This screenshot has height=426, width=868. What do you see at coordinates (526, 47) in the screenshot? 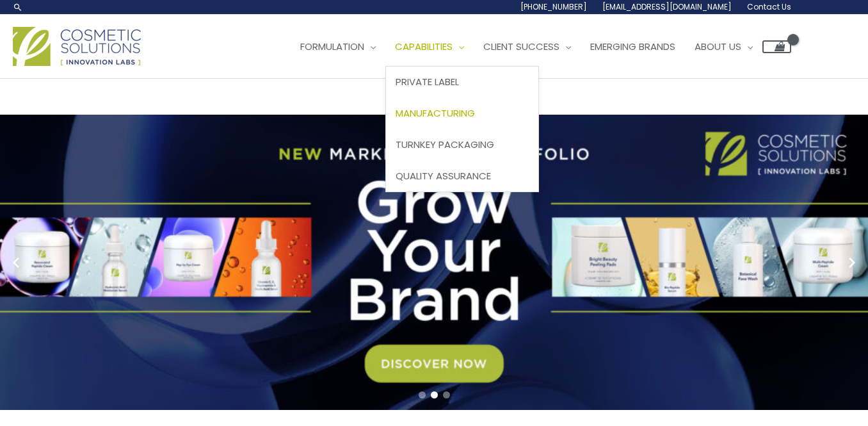
I see `a: Client Success` at bounding box center [526, 47].